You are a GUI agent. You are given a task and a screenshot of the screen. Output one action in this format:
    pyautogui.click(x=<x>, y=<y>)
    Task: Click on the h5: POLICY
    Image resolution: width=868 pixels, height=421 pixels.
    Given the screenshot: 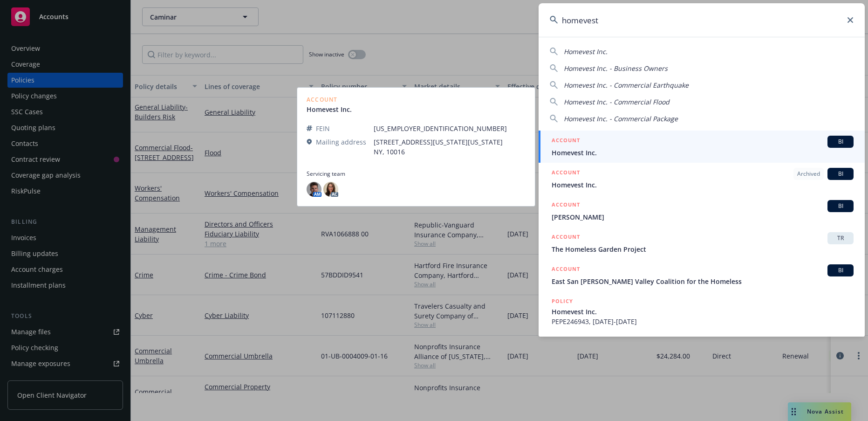 What is the action you would take?
    pyautogui.click(x=562, y=301)
    